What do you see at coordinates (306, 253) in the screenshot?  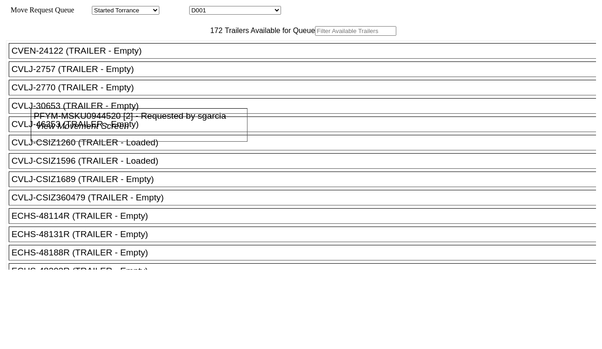 I see `div: ECHS-48188R (TRAILER - Empty)` at bounding box center [306, 253].